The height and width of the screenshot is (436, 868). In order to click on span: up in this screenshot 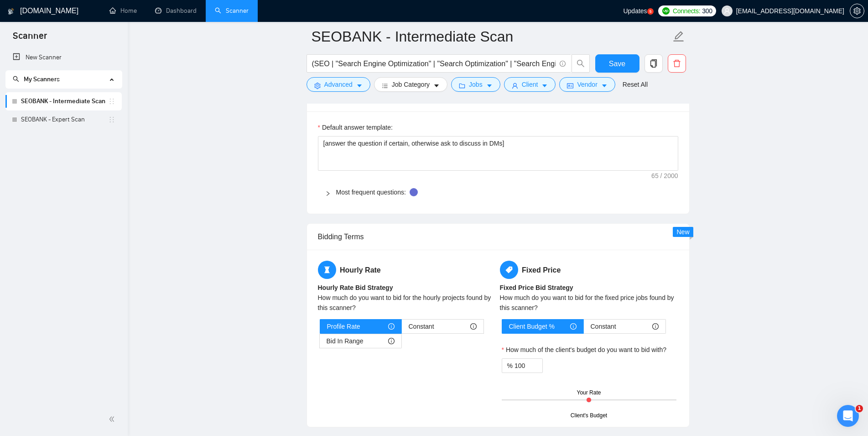, I will do `click(538, 362)`.